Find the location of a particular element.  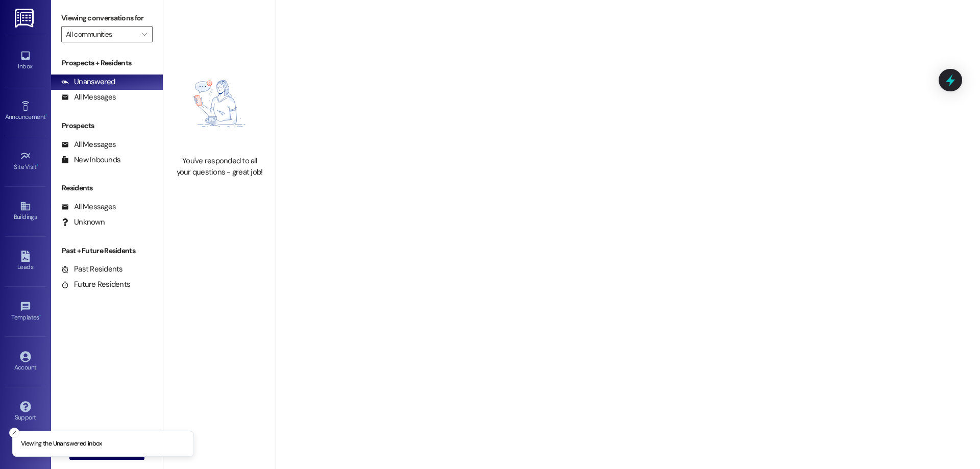

div: Unanswered is located at coordinates (88, 82).